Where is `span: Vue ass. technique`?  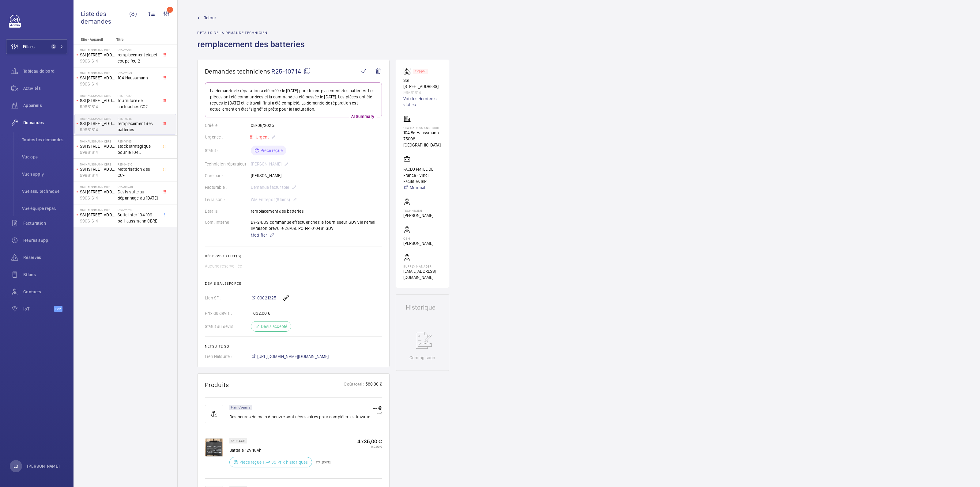 span: Vue ass. technique is located at coordinates (45, 191).